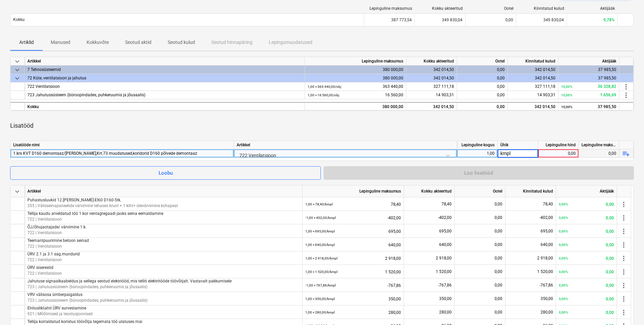 Image resolution: width=644 pixels, height=325 pixels. What do you see at coordinates (353, 204) in the screenshot?
I see `div: 78,40` at bounding box center [353, 204].